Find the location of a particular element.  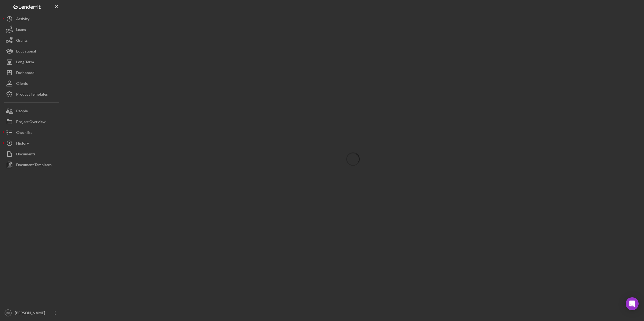

a: Documents is located at coordinates (32, 154).